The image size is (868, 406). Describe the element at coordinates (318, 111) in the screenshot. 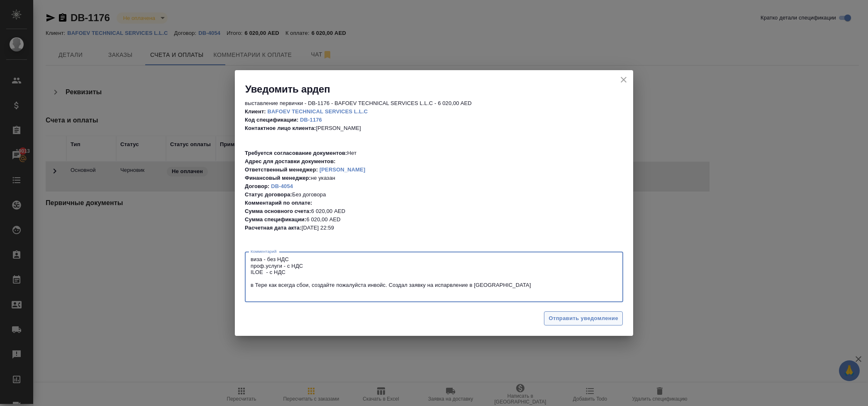

I see `a: BAFOEV TECHNICAL SERVICES L.L.C` at that location.